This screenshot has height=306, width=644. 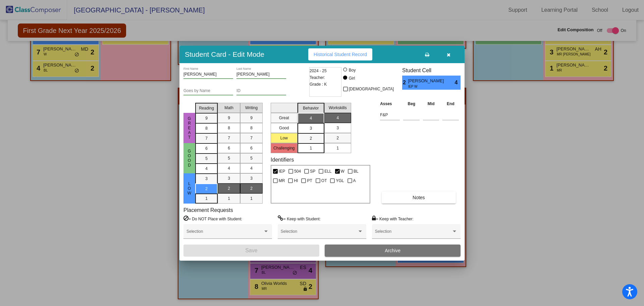 What do you see at coordinates (313, 171) in the screenshot?
I see `span: SP` at bounding box center [313, 171].